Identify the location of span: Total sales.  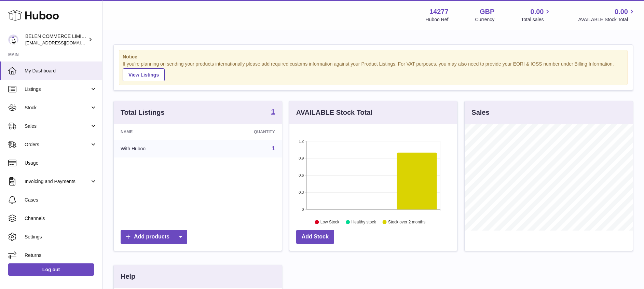
(536, 20).